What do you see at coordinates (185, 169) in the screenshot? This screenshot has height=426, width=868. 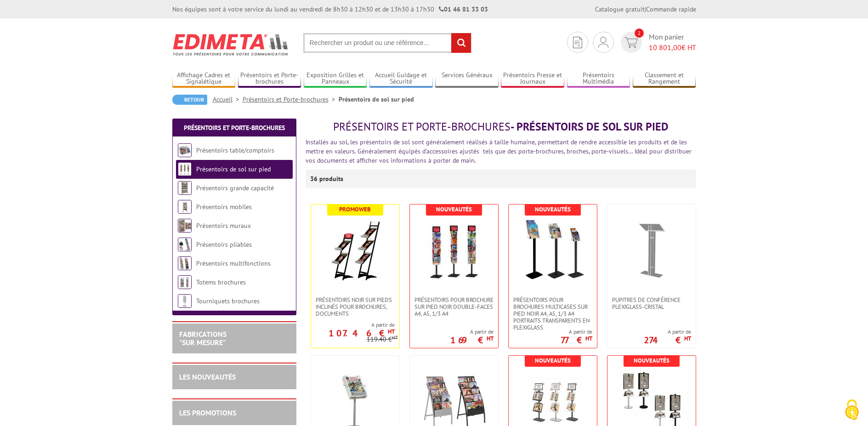 I see `img: Présentoirs de sol sur pied` at bounding box center [185, 169].